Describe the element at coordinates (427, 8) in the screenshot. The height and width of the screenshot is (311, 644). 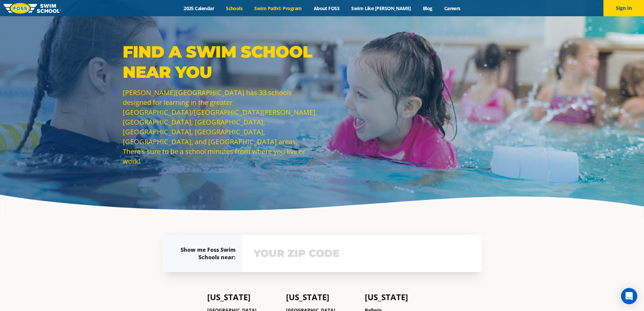
I see `a: Blog` at that location.